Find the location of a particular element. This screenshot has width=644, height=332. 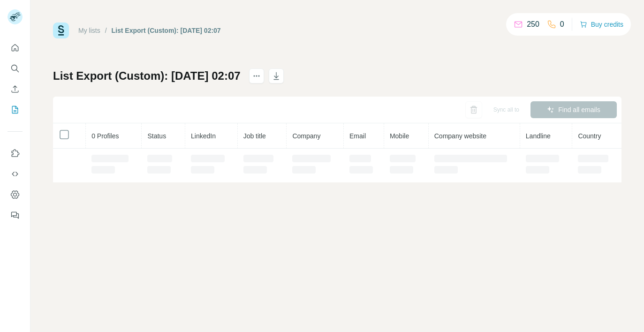

span: LinkedIn is located at coordinates (203, 136).